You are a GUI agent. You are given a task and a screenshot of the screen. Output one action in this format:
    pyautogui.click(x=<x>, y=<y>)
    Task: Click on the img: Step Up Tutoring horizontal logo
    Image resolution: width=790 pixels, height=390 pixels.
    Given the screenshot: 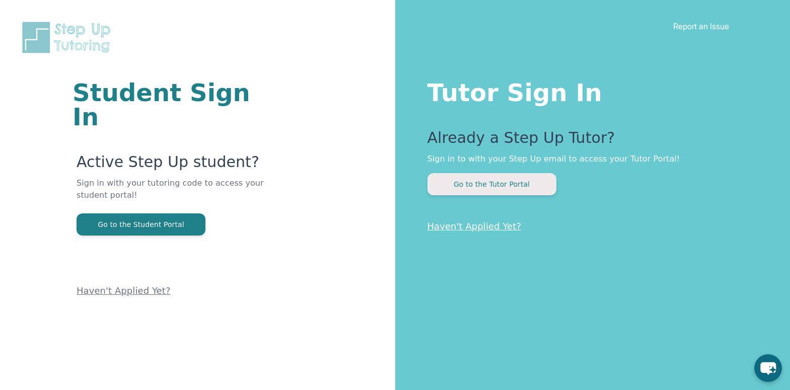 What is the action you would take?
    pyautogui.click(x=69, y=37)
    